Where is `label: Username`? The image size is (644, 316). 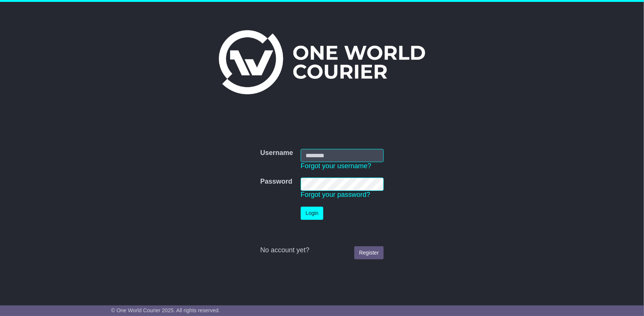 label: Username is located at coordinates (276, 153).